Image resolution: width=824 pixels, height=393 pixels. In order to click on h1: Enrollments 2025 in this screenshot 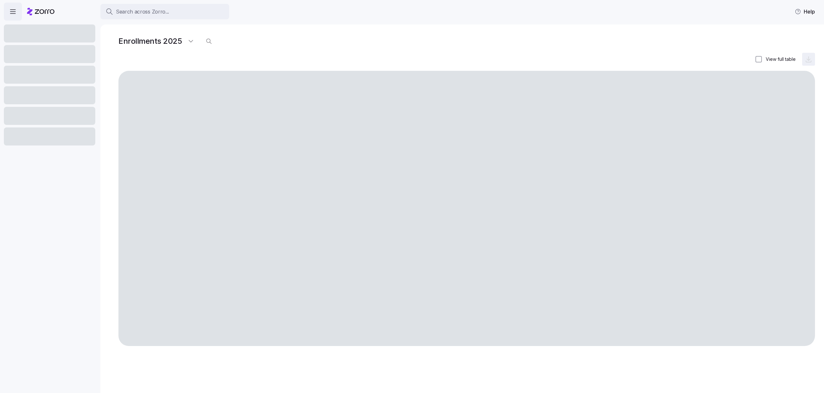, I will do `click(150, 41)`.